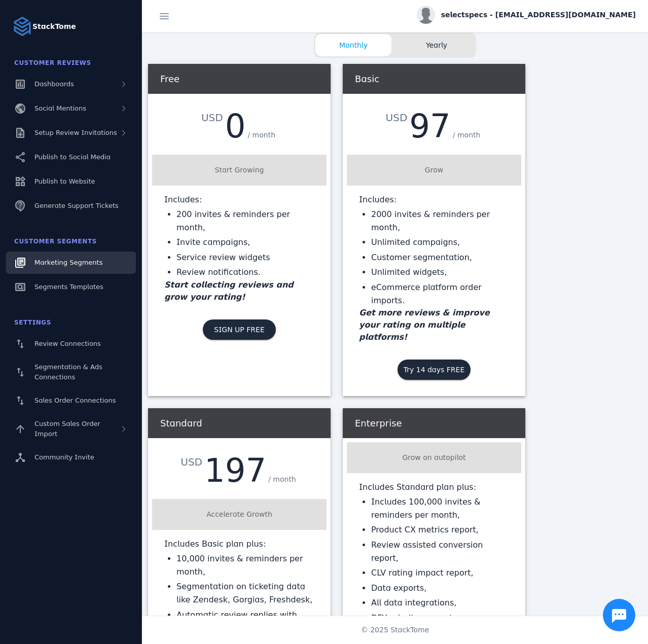 The height and width of the screenshot is (644, 648). Describe the element at coordinates (246, 622) in the screenshot. I see `li: Automatic review replies with ChatGPT AI,` at that location.